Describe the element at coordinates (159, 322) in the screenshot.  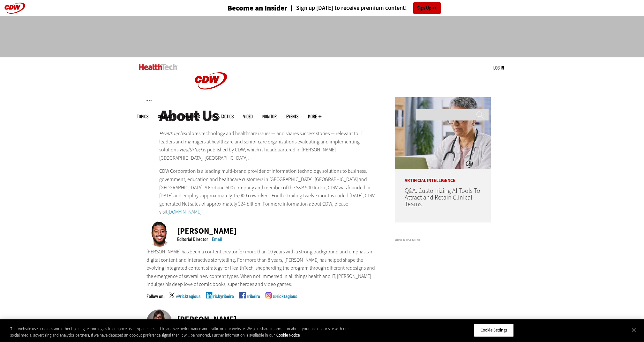
I see `img: Nicole Scilingo` at that location.